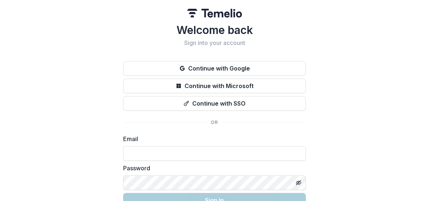 This screenshot has height=201, width=429. What do you see at coordinates (214, 43) in the screenshot?
I see `h2: Sign into your account` at bounding box center [214, 43].